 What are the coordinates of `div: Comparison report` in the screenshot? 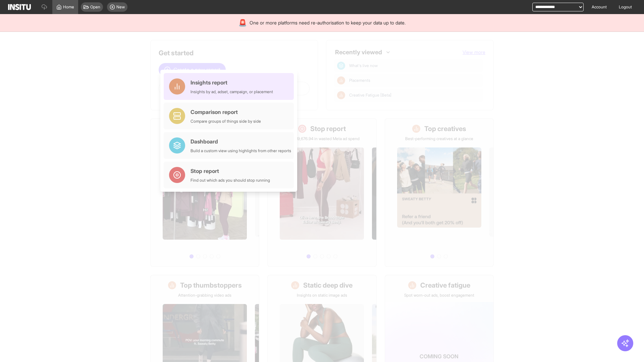 It's located at (226, 112).